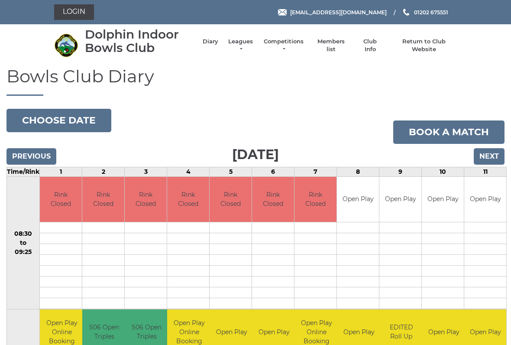 This screenshot has width=511, height=345. I want to click on input: Next, so click(489, 156).